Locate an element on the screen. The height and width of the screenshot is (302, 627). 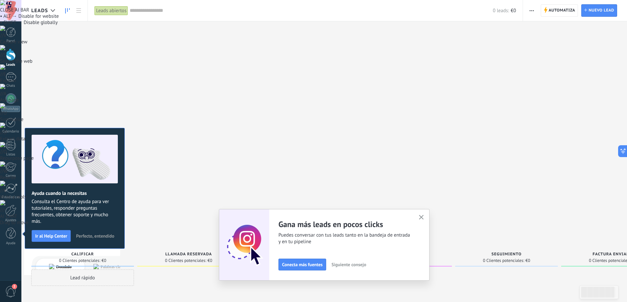
div: Dominio is located at coordinates (42, 41).